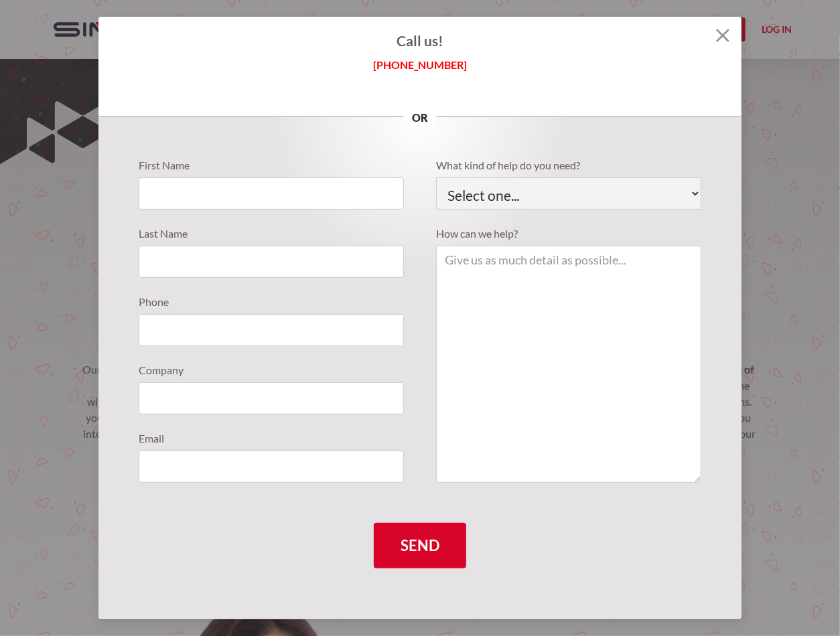  I want to click on input: Send, so click(420, 546).